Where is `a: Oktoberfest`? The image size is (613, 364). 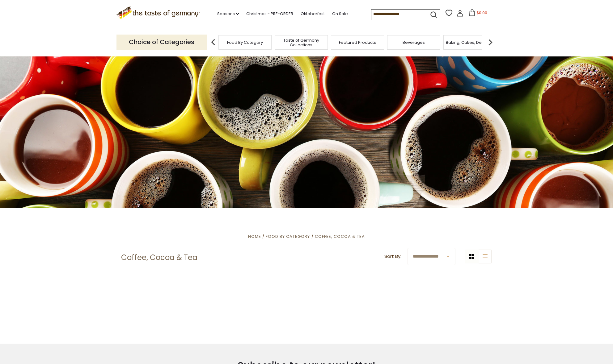 a: Oktoberfest is located at coordinates (312, 14).